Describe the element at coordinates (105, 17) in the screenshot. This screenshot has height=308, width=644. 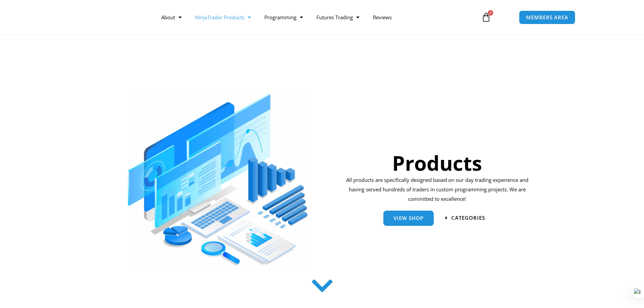
I see `img: LogoAI | Affordable Indicators – NinjaTrader` at that location.